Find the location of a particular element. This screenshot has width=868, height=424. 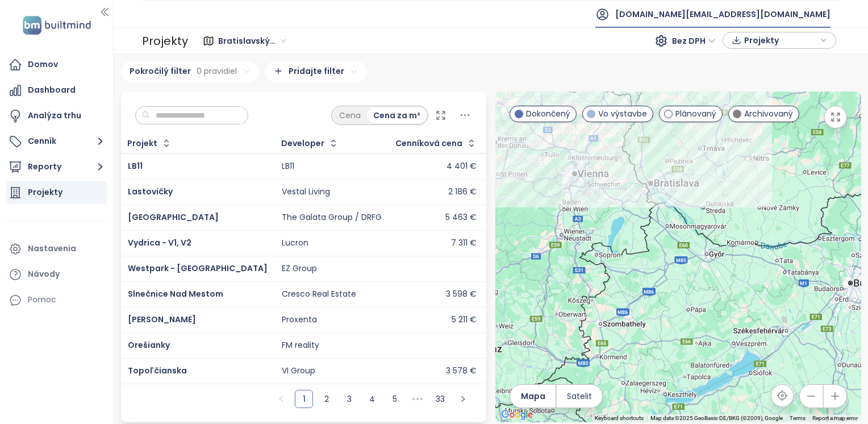

div: Cenníková cena is located at coordinates (429, 143).